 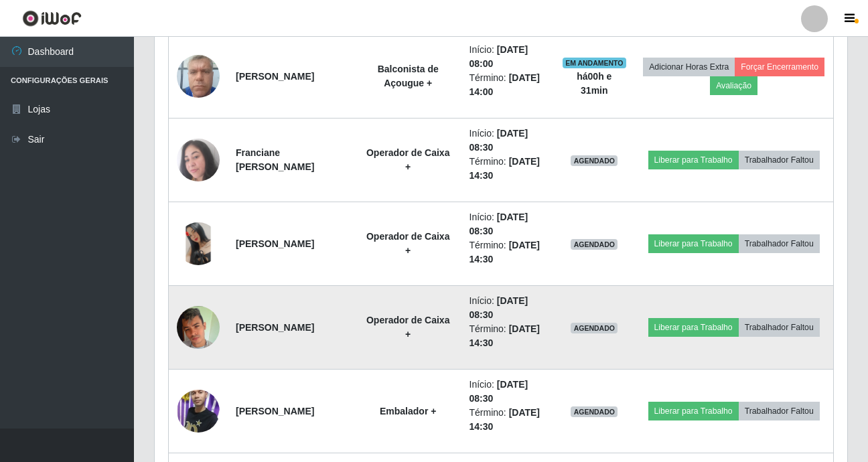 I want to click on button: Adicionar Horas Extra, so click(x=688, y=67).